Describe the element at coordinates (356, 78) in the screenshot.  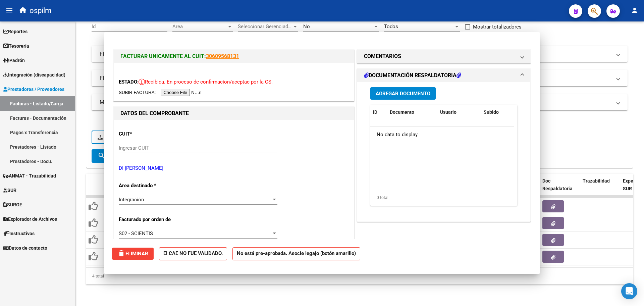
I see `mat-panel-title: FILTROS DE INTEGRACION` at that location.